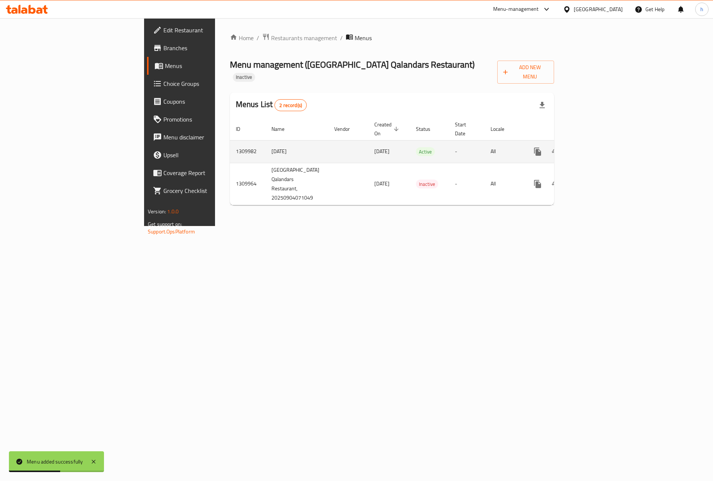 Image resolution: width=713 pixels, height=481 pixels. What do you see at coordinates (205, 155) in the screenshot?
I see `a: Upsell` at bounding box center [205, 155].